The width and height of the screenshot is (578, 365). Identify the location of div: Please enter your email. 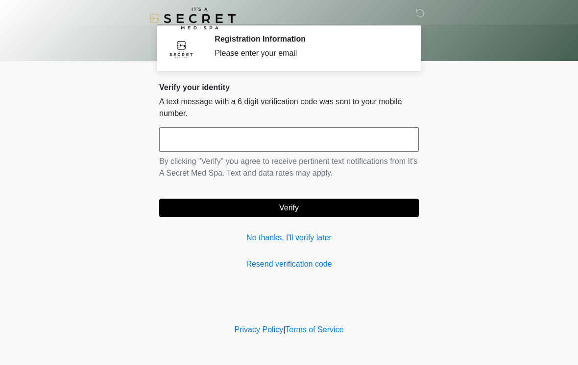
(309, 53).